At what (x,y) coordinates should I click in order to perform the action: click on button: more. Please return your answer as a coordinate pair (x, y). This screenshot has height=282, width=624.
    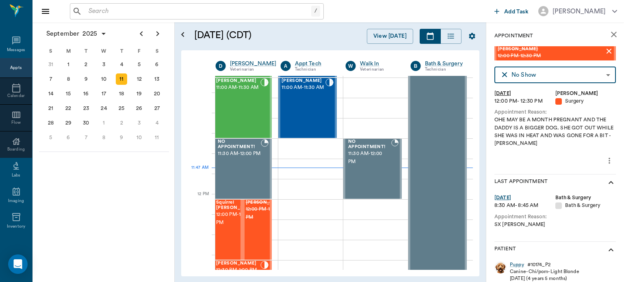
    Looking at the image, I should click on (609, 161).